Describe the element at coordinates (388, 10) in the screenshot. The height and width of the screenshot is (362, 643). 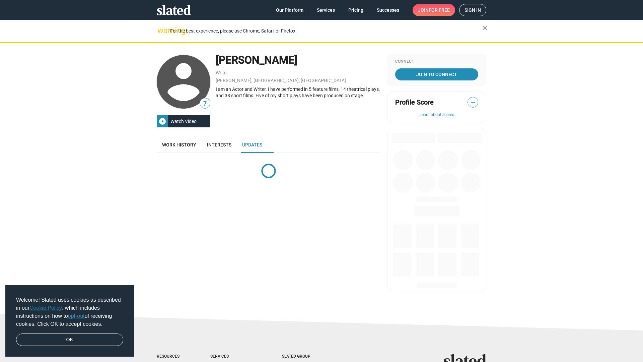
I see `span: Successes` at that location.